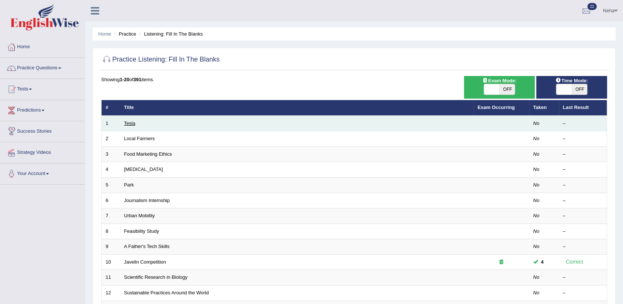 The width and height of the screenshot is (623, 304). What do you see at coordinates (139, 215) in the screenshot?
I see `a: Urban Mobility` at bounding box center [139, 215].